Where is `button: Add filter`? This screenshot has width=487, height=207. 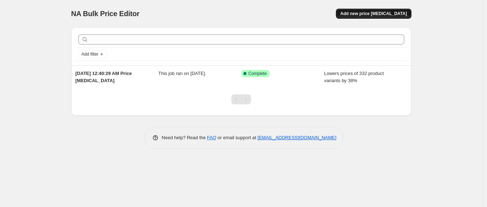 button: Add filter is located at coordinates (93, 54).